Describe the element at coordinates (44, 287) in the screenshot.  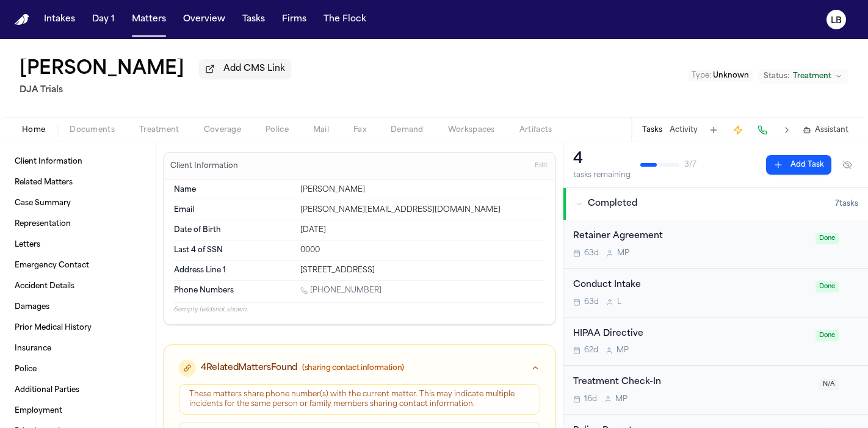
I see `span: Accident Details` at that location.